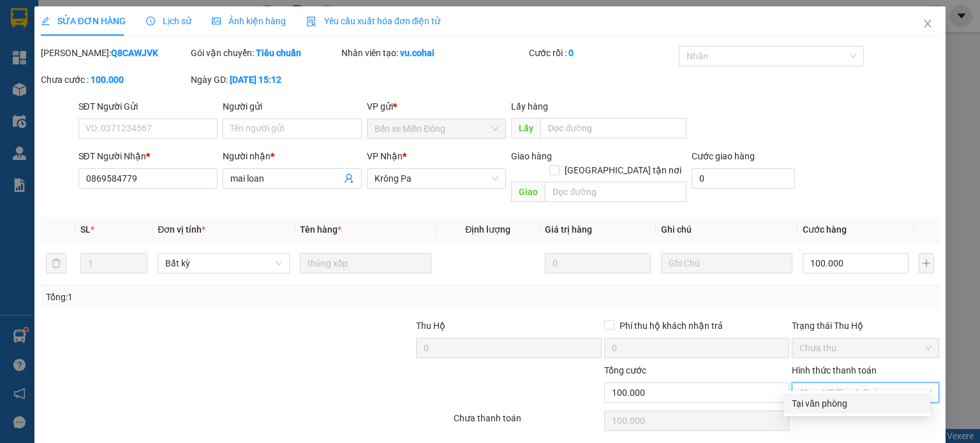  I want to click on input: 0, so click(598, 264).